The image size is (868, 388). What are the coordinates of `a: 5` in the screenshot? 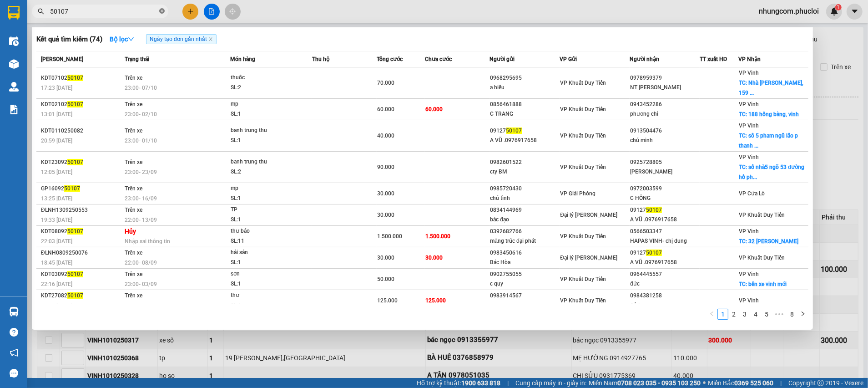 It's located at (766, 314).